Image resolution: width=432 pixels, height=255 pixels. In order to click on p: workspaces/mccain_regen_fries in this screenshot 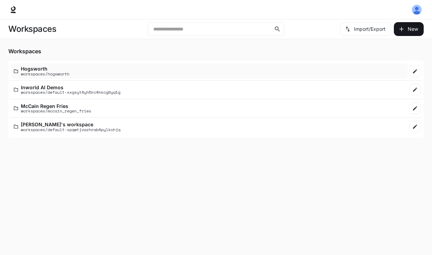, I will do `click(56, 111)`.